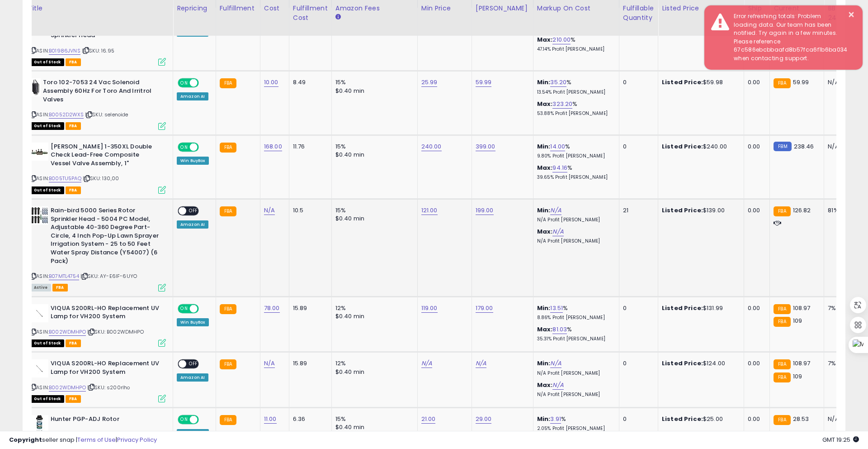 This screenshot has height=449, width=868. What do you see at coordinates (485, 210) in the screenshot?
I see `a: 199.00` at bounding box center [485, 210].